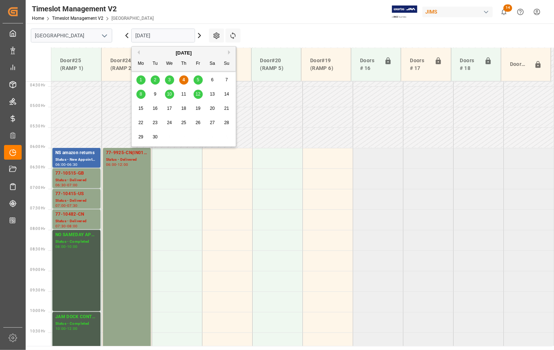 The width and height of the screenshot is (554, 350). What do you see at coordinates (227, 80) in the screenshot?
I see `div: Choose Sunday, September 7th, 2025` at bounding box center [227, 80].